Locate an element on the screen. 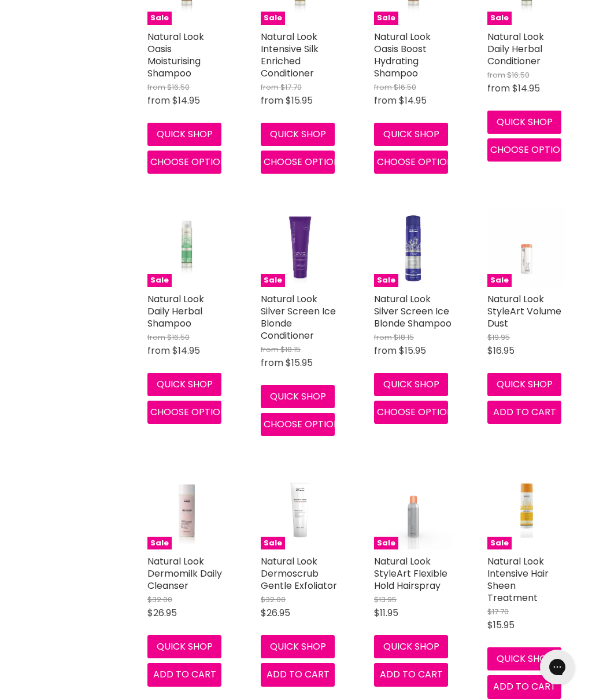 The width and height of the screenshot is (592, 700). a: Natural Look StyleArt Flexible Hold Hairspray is located at coordinates (411, 572).